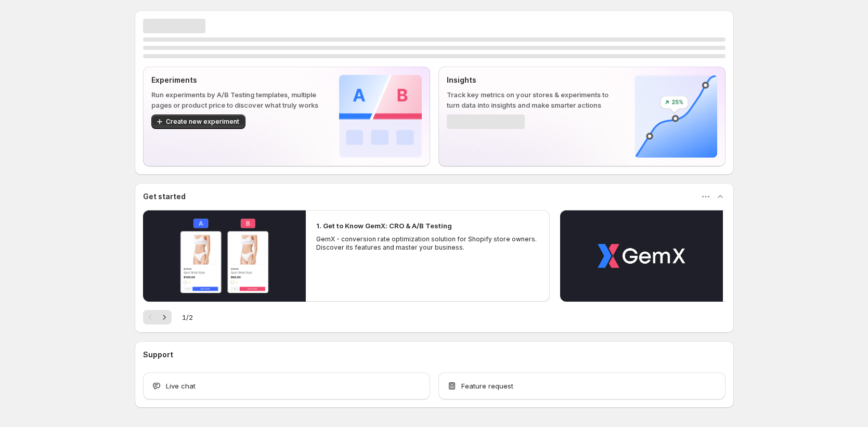  Describe the element at coordinates (532, 80) in the screenshot. I see `p: Insights` at that location.